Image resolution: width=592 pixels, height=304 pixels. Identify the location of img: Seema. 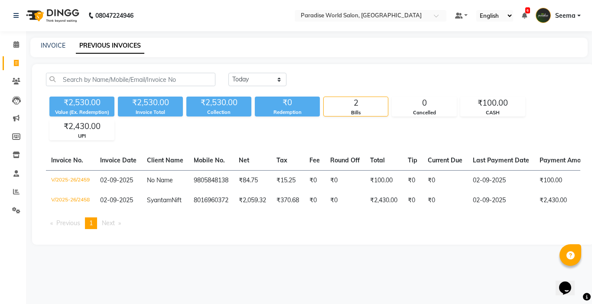
(543, 15).